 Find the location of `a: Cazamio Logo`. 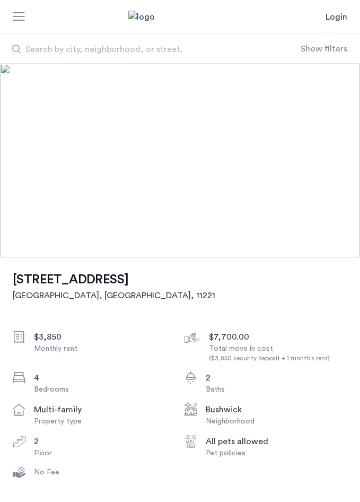

a: Cazamio Logo is located at coordinates (180, 17).